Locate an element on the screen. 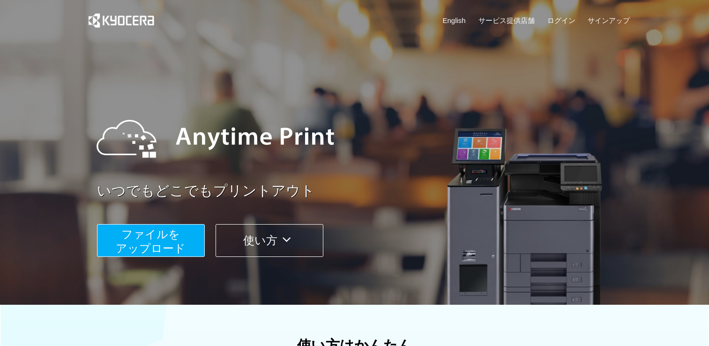  button: ファイルを​​アップロード is located at coordinates (151, 240).